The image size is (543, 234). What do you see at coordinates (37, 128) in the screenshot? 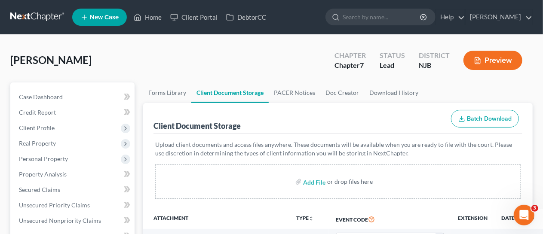
I see `span: Client Profile` at bounding box center [37, 128].